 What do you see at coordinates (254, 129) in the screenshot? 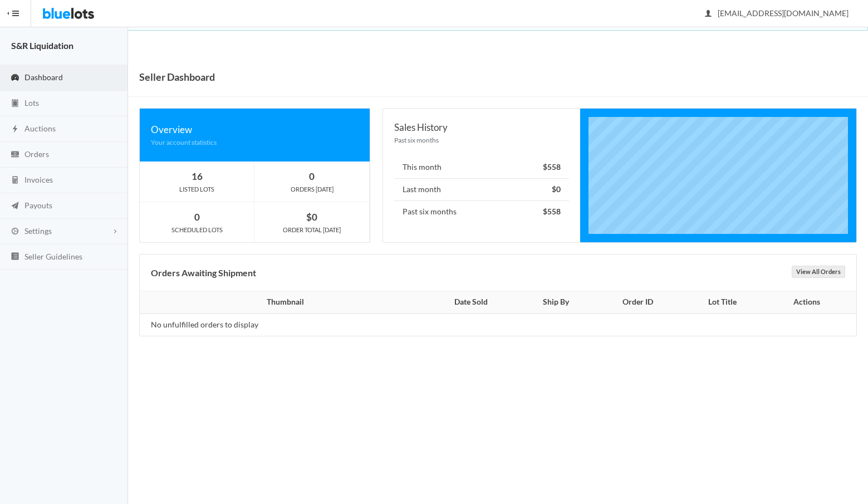
I see `div: Overview` at bounding box center [254, 129].